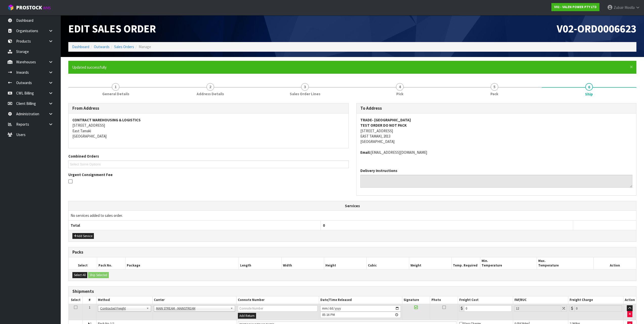  Describe the element at coordinates (192, 309) in the screenshot. I see `span: MAIN STREAM - MAINSTREAM` at that location.